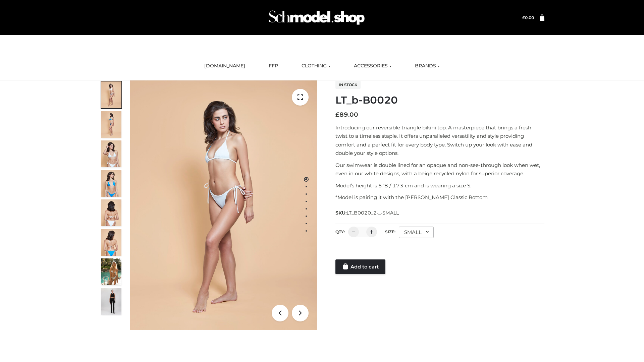 The height and width of the screenshot is (362, 644). Describe the element at coordinates (341, 232) in the screenshot. I see `label: QTY:` at that location.